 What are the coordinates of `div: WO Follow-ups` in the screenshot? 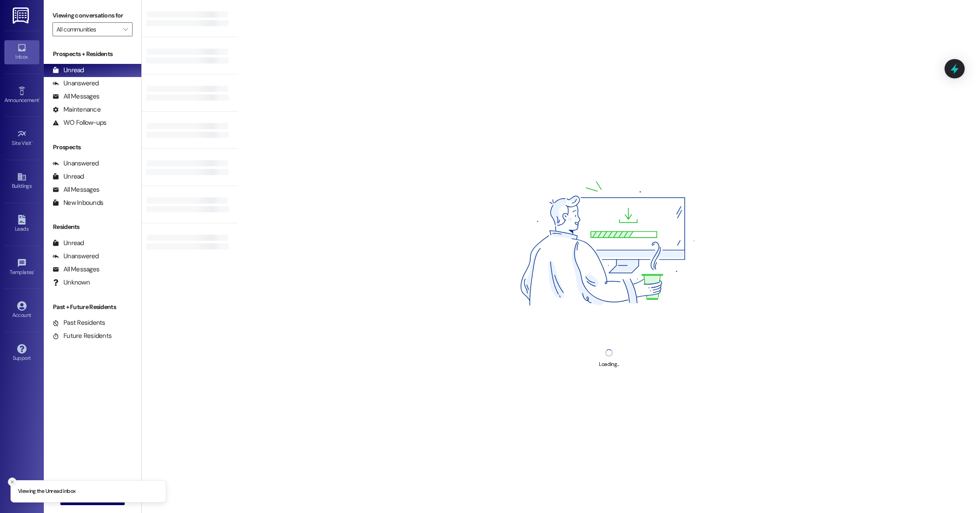 It's located at (79, 122).